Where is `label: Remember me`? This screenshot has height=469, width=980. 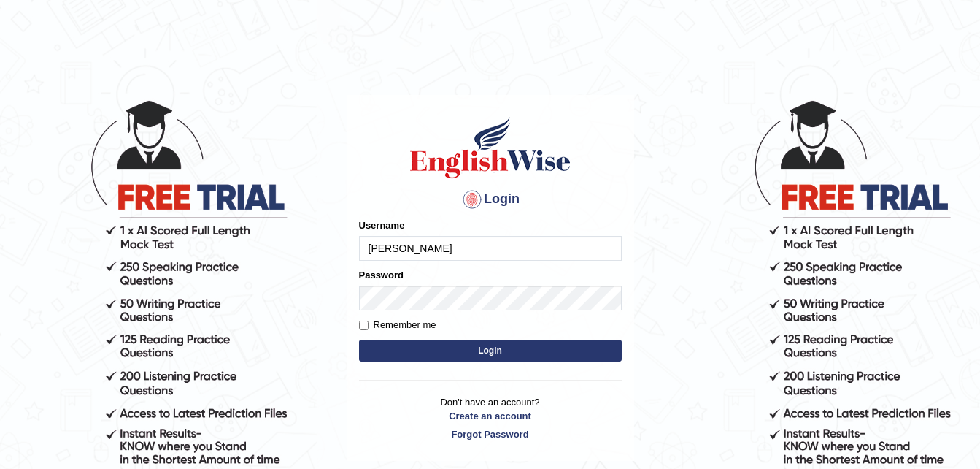 label: Remember me is located at coordinates (398, 325).